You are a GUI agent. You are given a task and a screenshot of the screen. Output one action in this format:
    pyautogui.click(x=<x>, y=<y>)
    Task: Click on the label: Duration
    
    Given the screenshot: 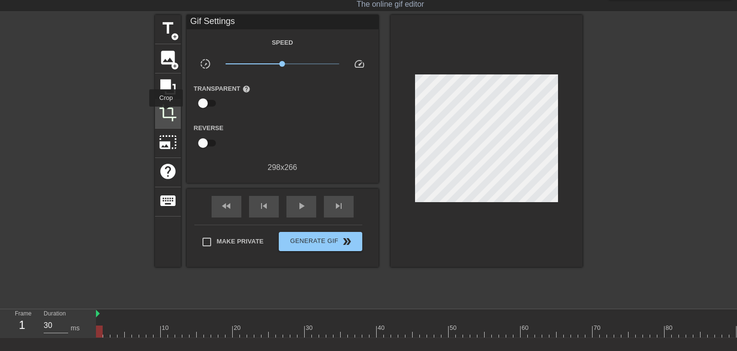 What is the action you would take?
    pyautogui.click(x=55, y=314)
    